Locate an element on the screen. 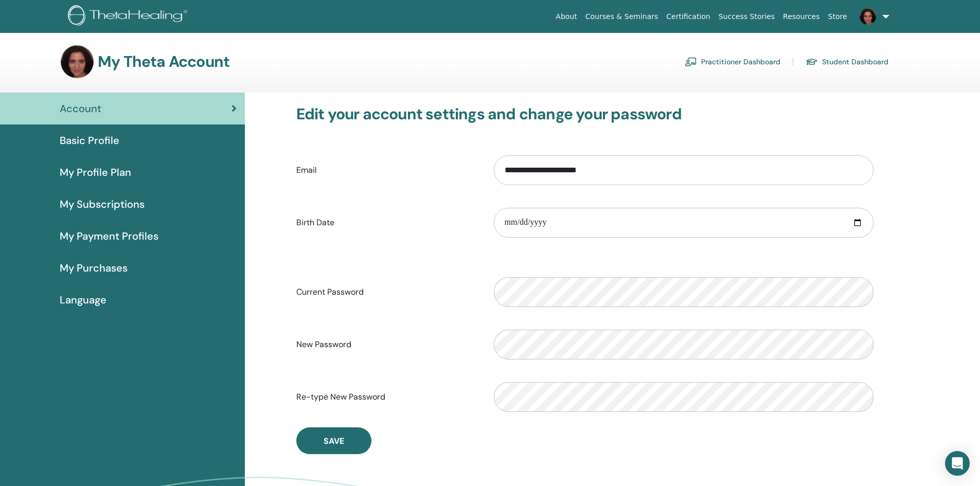 The image size is (980, 486). span: My Subscriptions is located at coordinates (102, 204).